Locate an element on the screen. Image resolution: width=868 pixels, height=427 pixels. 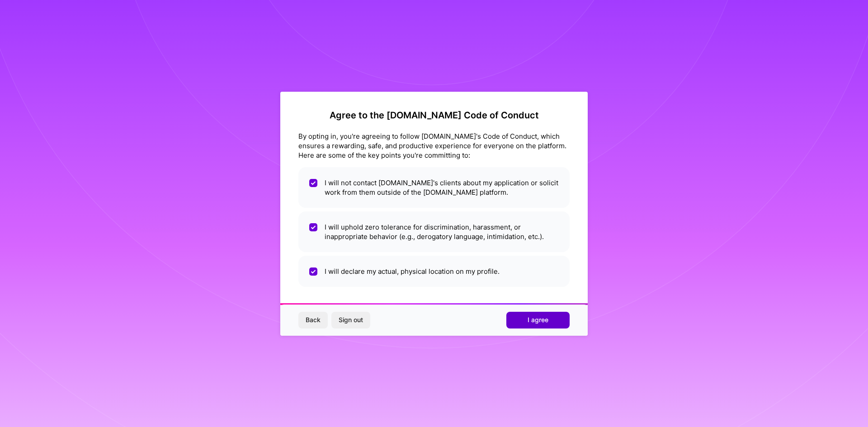
button: Back is located at coordinates (313, 320).